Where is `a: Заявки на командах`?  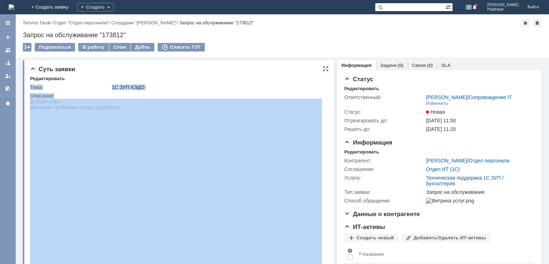
a: Заявки на командах is located at coordinates (8, 50).